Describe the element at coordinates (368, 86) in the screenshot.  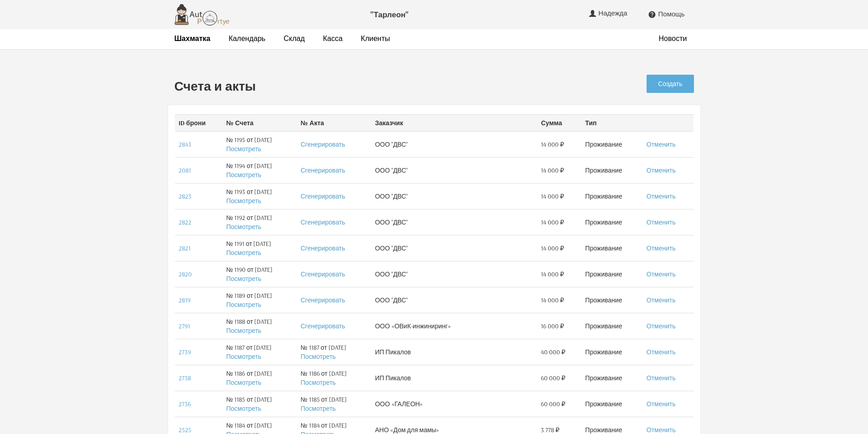
I see `h2: Счета и акты` at that location.